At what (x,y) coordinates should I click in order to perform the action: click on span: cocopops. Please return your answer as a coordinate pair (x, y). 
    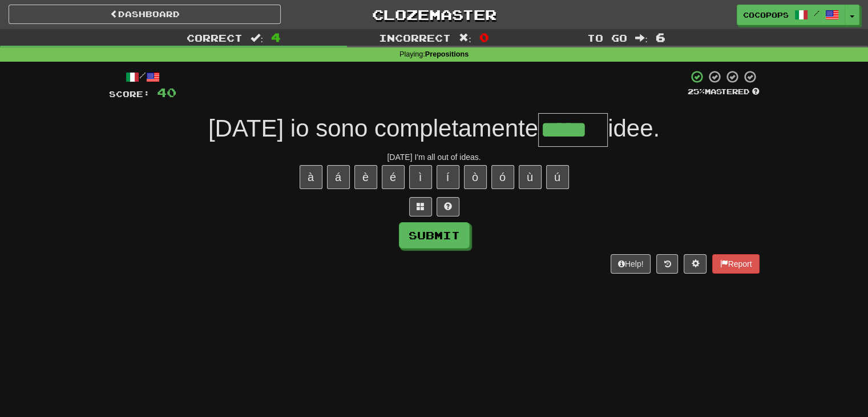
    Looking at the image, I should click on (766, 15).